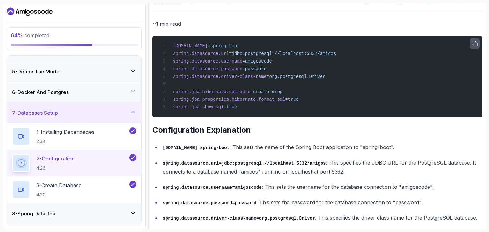  I want to click on code: spring.datasource.password=password, so click(209, 203).